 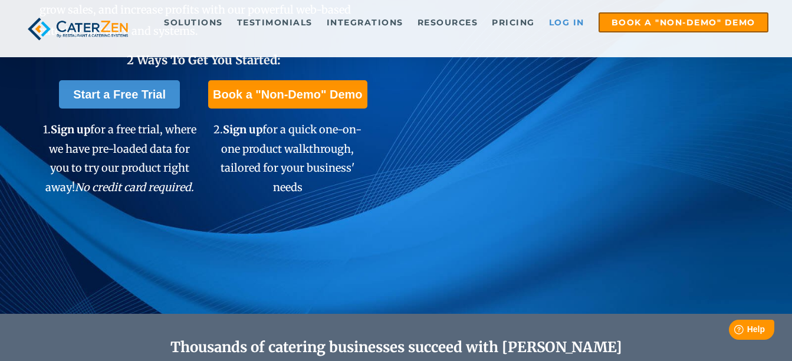 I want to click on span: 2 Ways To Get You Started:, so click(x=203, y=60).